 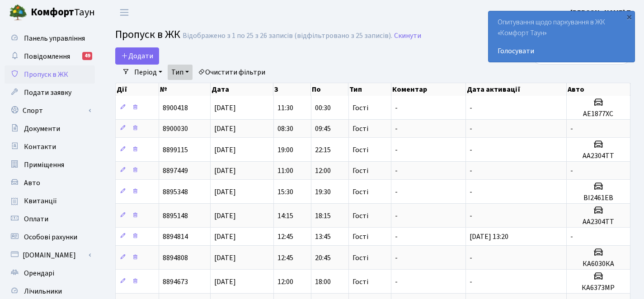 What do you see at coordinates (49, 165) in the screenshot?
I see `a: Приміщення` at bounding box center [49, 165].